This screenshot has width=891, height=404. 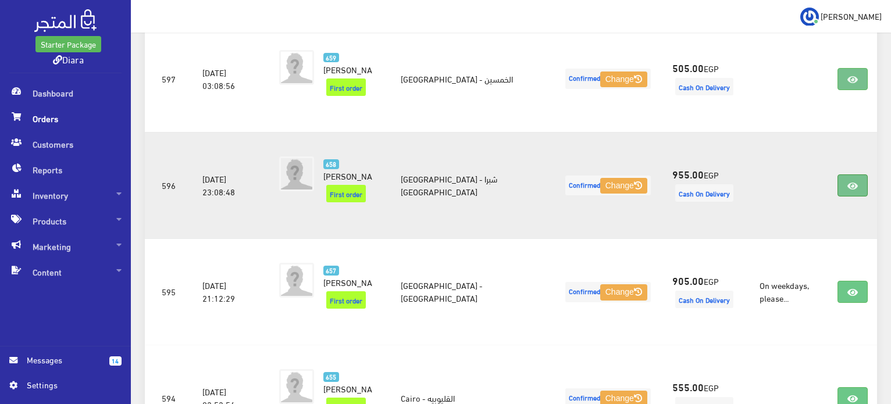 What do you see at coordinates (688, 174) in the screenshot?
I see `strong: 955.00` at bounding box center [688, 174].